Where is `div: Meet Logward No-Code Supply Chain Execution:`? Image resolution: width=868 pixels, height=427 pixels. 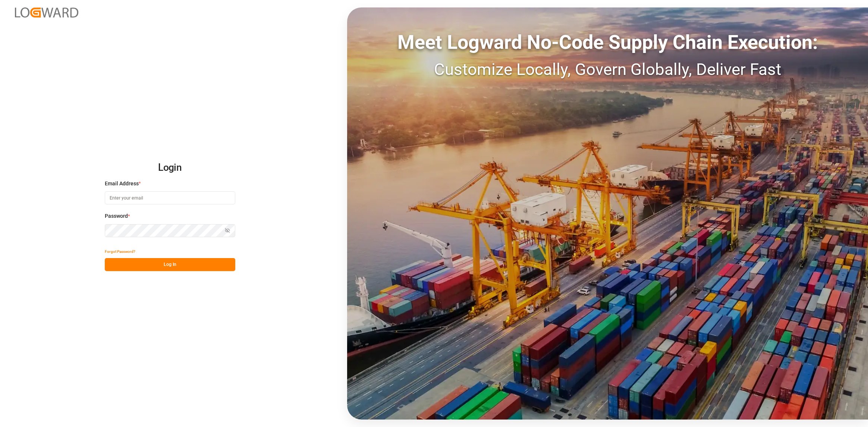 div: Meet Logward No-Code Supply Chain Execution: is located at coordinates (607, 43).